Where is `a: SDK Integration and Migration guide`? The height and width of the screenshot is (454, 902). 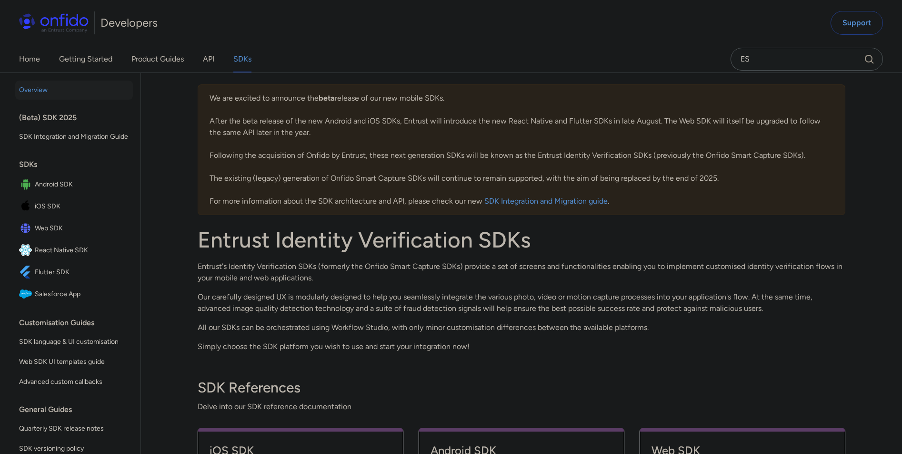 a: SDK Integration and Migration guide is located at coordinates (546, 201).